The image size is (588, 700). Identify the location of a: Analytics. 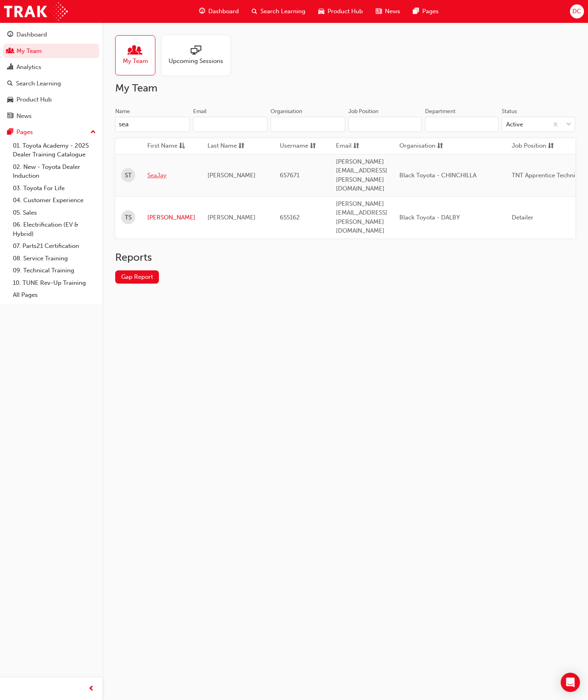
(51, 67).